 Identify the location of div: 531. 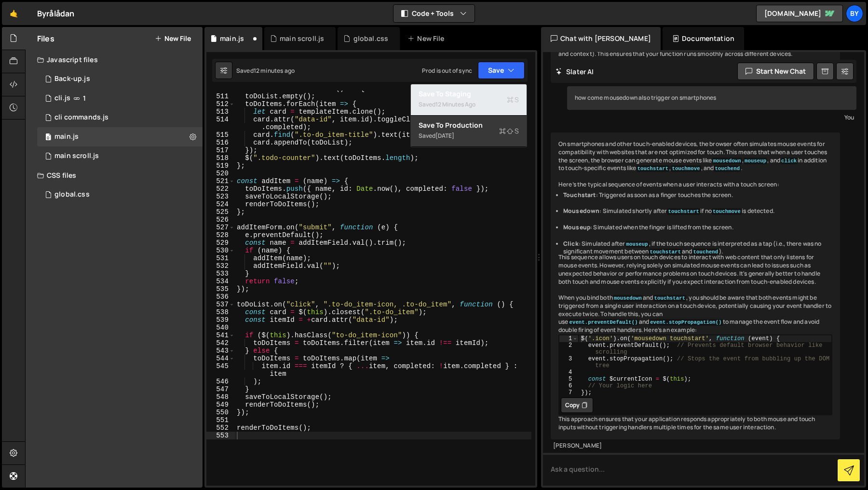
(221, 258).